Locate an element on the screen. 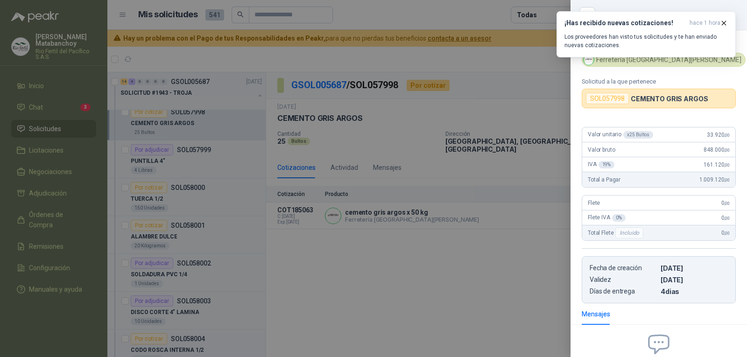  span: 848.000 is located at coordinates (717, 150).